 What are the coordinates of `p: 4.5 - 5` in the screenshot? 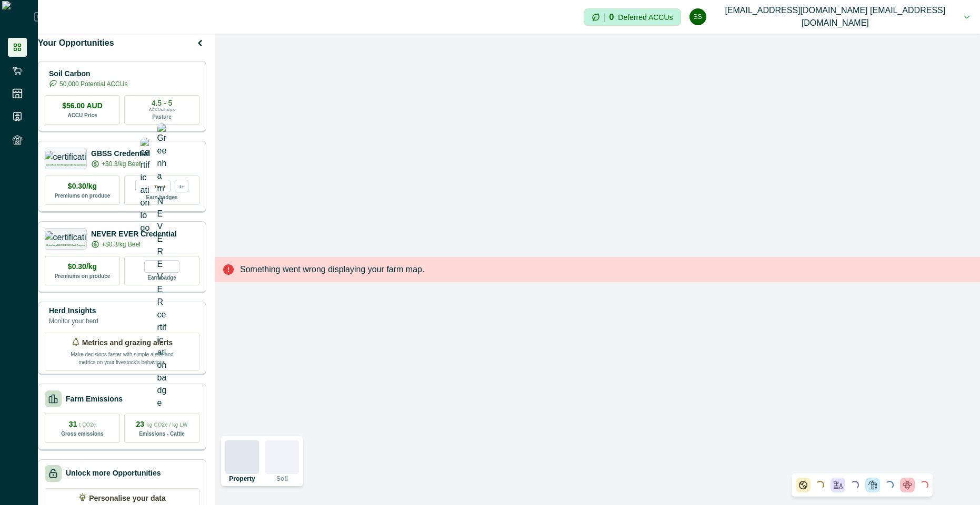 It's located at (162, 103).